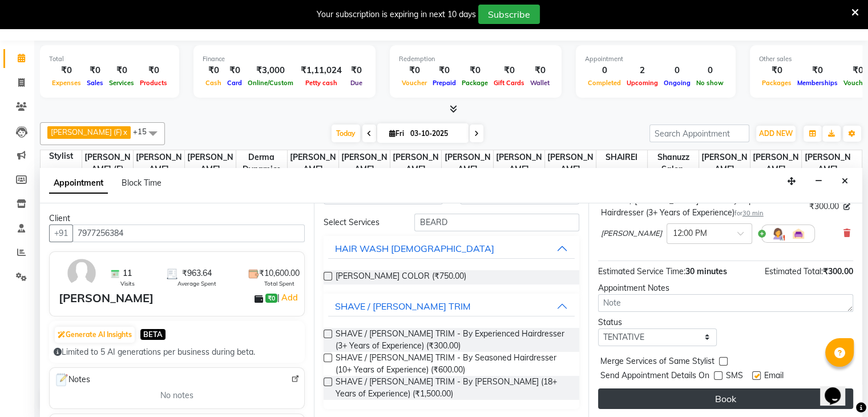 Image resolution: width=868 pixels, height=417 pixels. I want to click on button: Book, so click(725, 399).